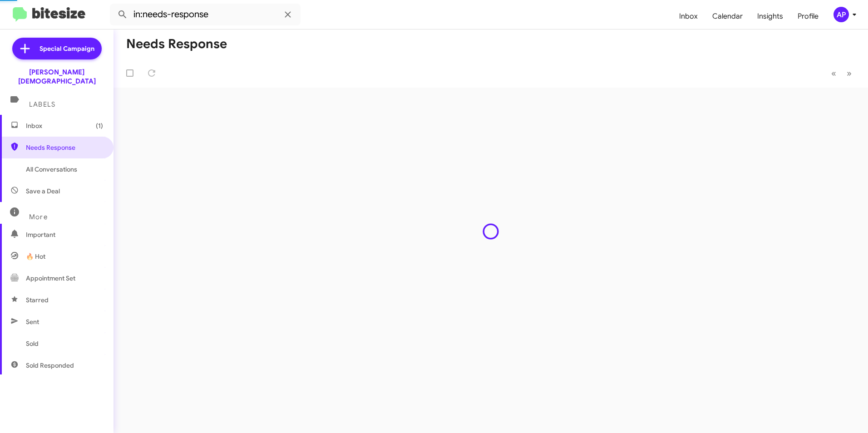 The height and width of the screenshot is (433, 868). I want to click on nav: Page navigation example, so click(842, 73).